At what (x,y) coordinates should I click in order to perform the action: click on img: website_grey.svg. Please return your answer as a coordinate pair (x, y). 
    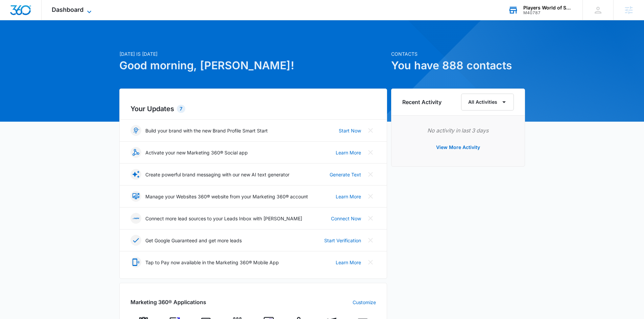
    Looking at the image, I should click on (14, 20).